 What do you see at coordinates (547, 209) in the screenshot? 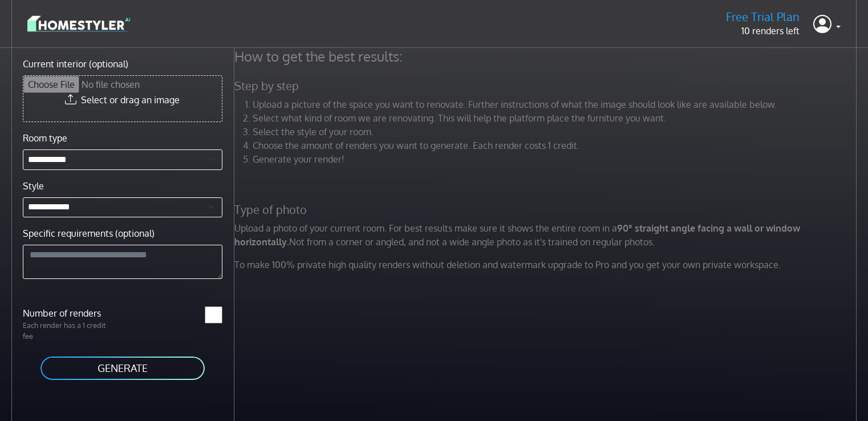
I see `h5: Type of photo` at bounding box center [547, 209].